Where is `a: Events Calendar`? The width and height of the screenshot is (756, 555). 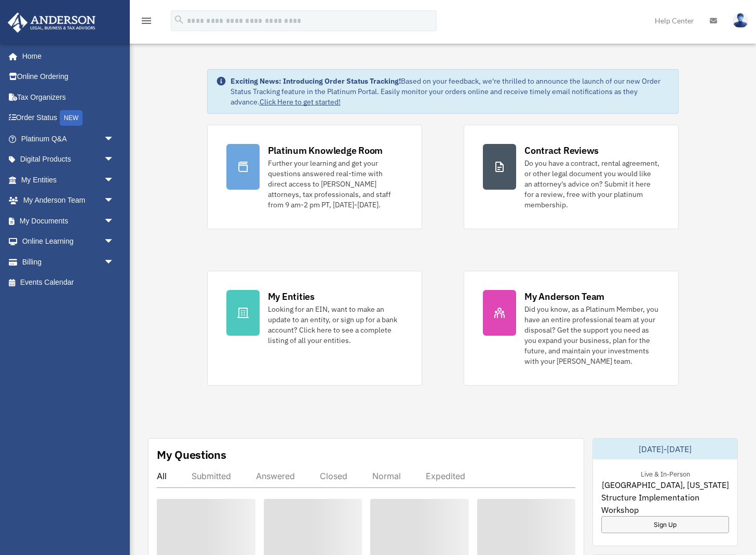 a: Events Calendar is located at coordinates (68, 282).